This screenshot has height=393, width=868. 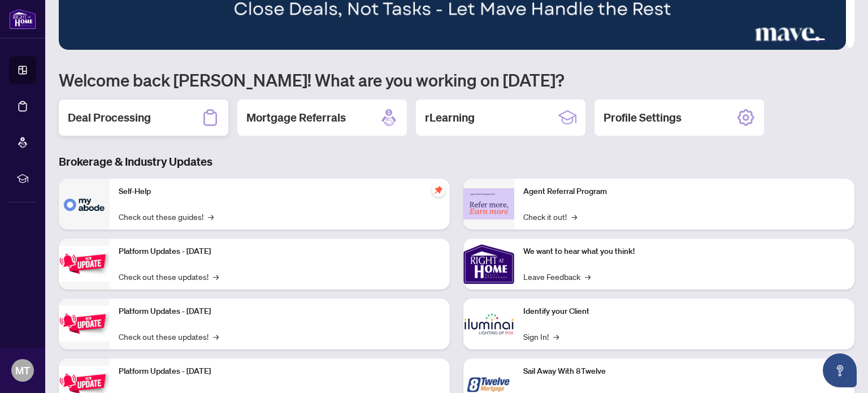 What do you see at coordinates (642, 117) in the screenshot?
I see `h2: Profile Settings` at bounding box center [642, 117].